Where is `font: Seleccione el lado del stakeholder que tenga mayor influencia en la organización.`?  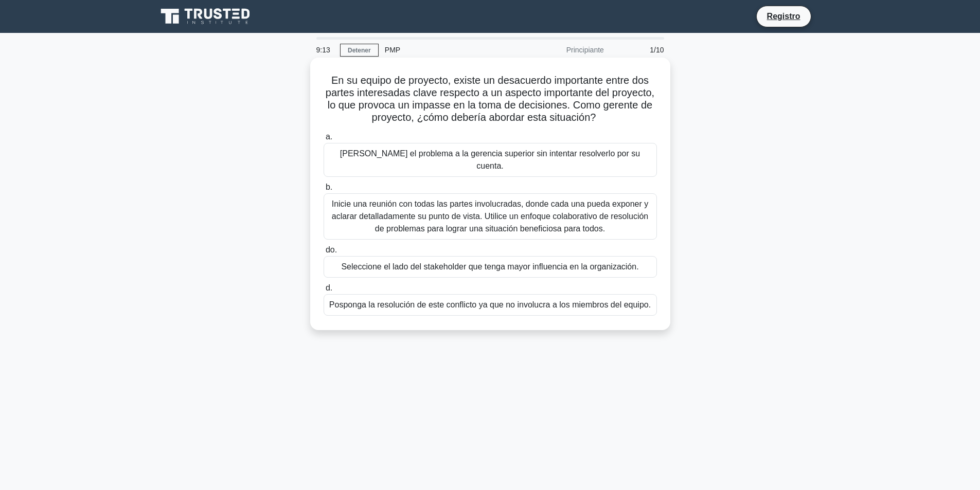
font: Seleccione el lado del stakeholder que tenga mayor influencia en la organización. is located at coordinates (489, 266).